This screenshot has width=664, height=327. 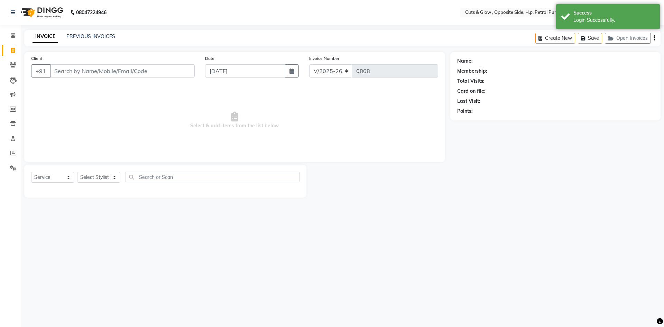 I want to click on label: Invoice Number, so click(x=324, y=58).